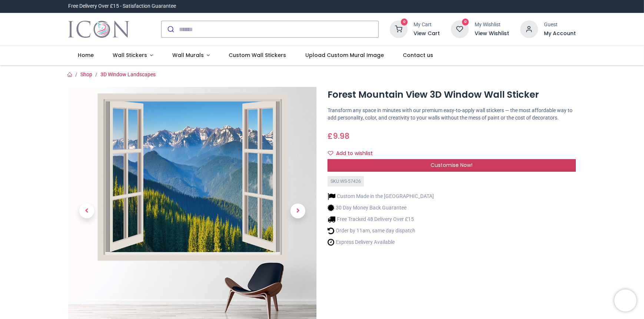 Image resolution: width=644 pixels, height=319 pixels. Describe the element at coordinates (341, 136) in the screenshot. I see `span: 9.98` at that location.